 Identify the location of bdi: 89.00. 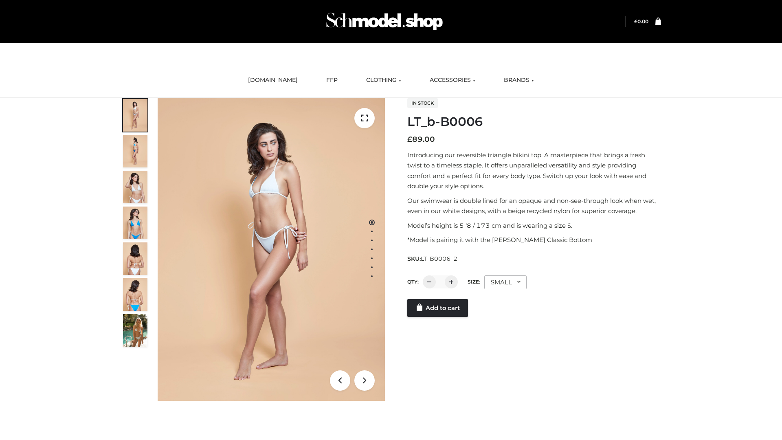
(421, 139).